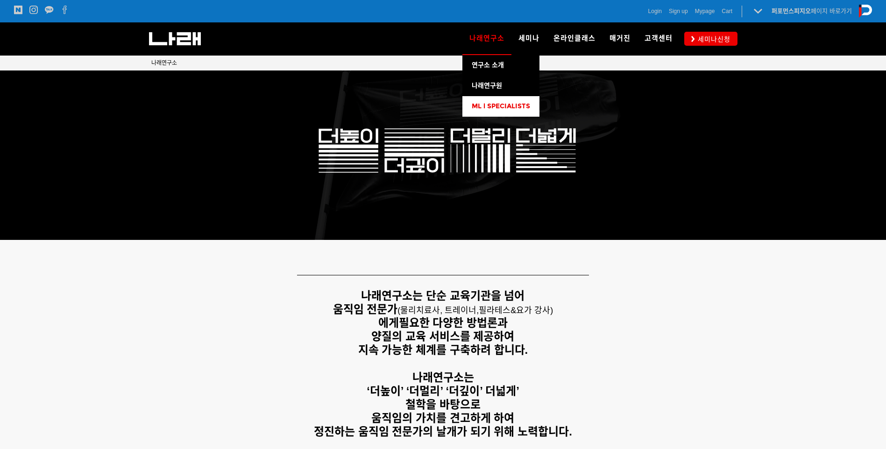  Describe the element at coordinates (515, 310) in the screenshot. I see `span: 필라테스&요가 강사)` at that location.